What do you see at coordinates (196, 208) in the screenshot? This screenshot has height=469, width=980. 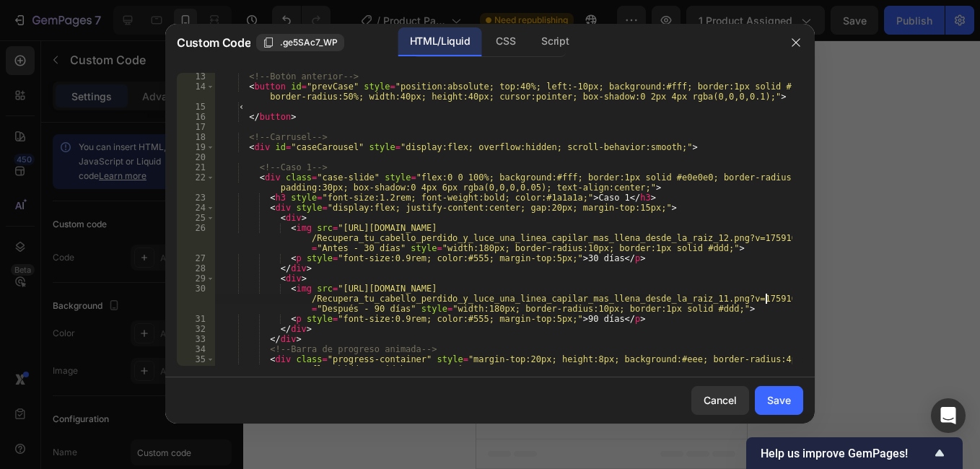 I see `div: 24` at bounding box center [196, 208].